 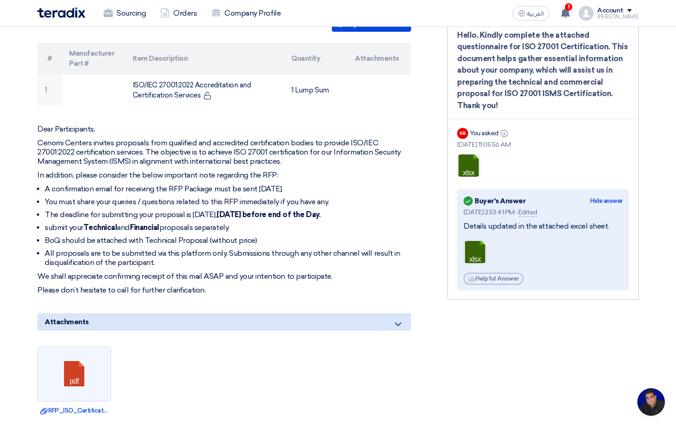 What do you see at coordinates (227, 202) in the screenshot?
I see `li: You must share your queries / questions related to this RFP immediately if you have any.` at bounding box center [227, 202].